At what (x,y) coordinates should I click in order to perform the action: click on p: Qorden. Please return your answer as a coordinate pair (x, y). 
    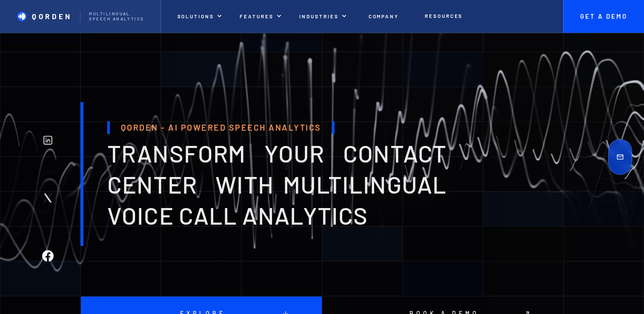
    Looking at the image, I should click on (52, 16).